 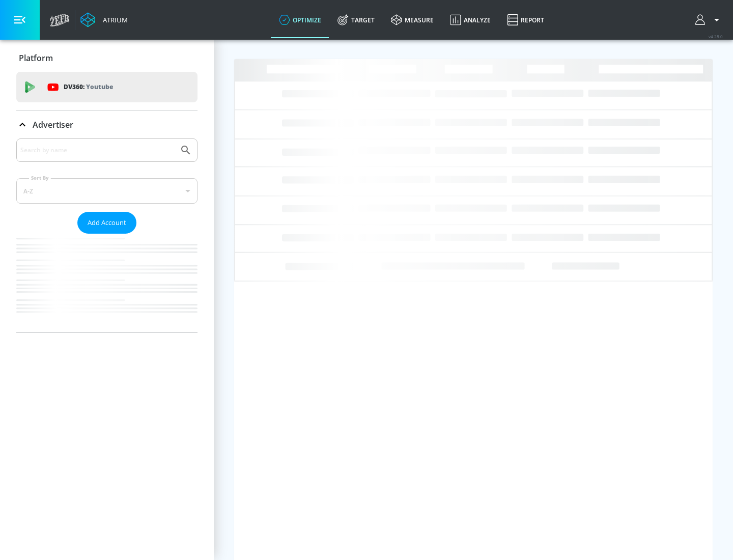 I want to click on p: Platform, so click(x=36, y=58).